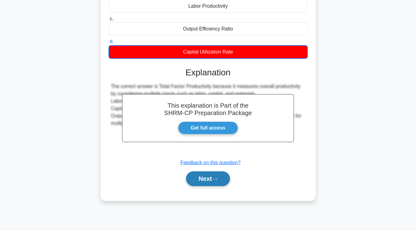 This screenshot has height=231, width=416. I want to click on a: Get full access, so click(208, 128).